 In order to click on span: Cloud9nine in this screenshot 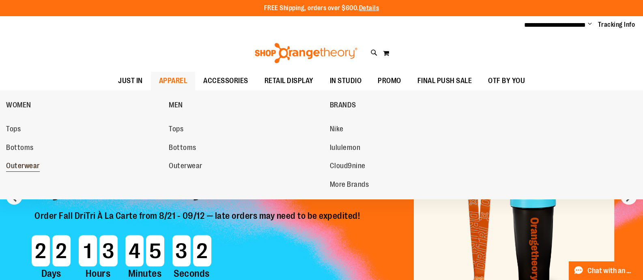, I will do `click(348, 167)`.